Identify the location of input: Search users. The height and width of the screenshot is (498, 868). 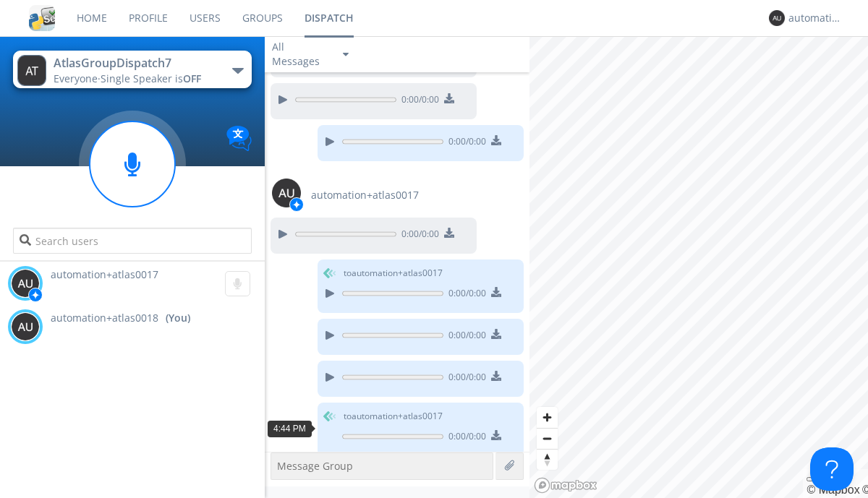
(131, 241).